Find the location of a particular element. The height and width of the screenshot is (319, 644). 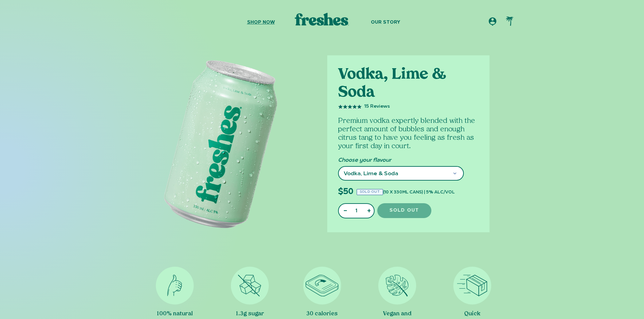

img: Freshes | Vodka, Lime & Soda is located at coordinates (221, 145).